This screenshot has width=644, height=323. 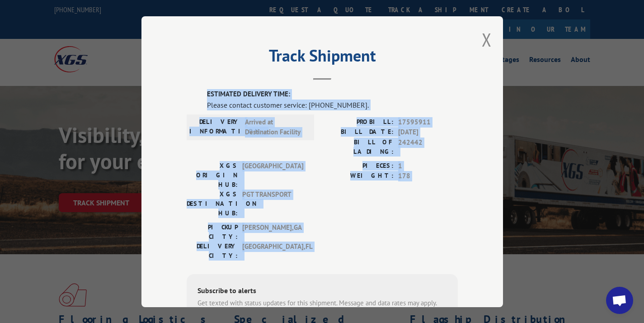 What do you see at coordinates (332, 94) in the screenshot?
I see `label: ESTIMATED DELIVERY TIME:` at bounding box center [332, 94].